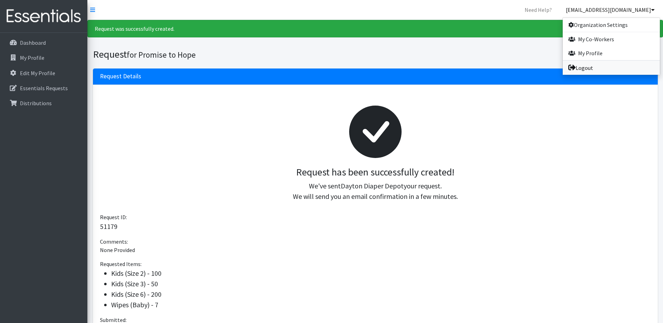 The width and height of the screenshot is (663, 323). Describe the element at coordinates (538, 10) in the screenshot. I see `a: Need Help?` at that location.